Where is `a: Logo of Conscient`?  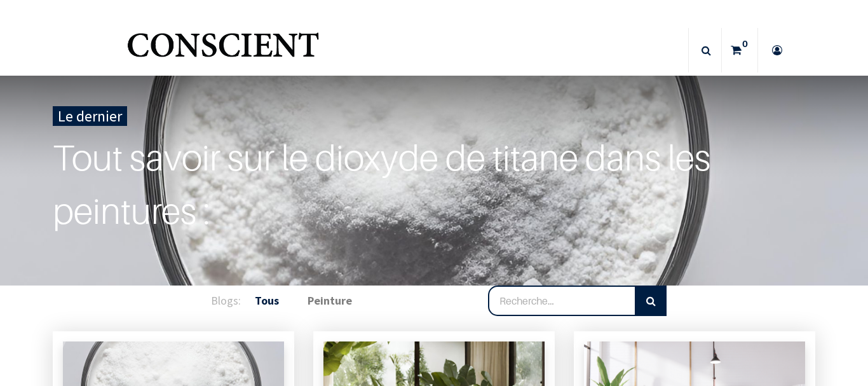
a: Logo of Conscient is located at coordinates (222, 51).